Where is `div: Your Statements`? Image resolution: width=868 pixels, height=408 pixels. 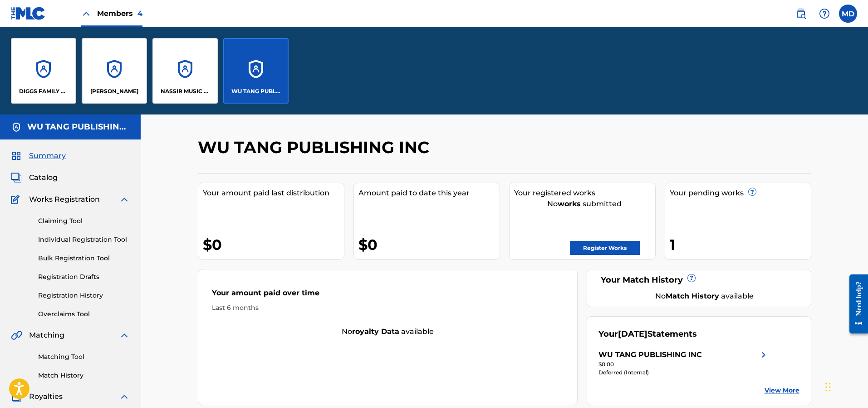 div: Your Statements is located at coordinates (647, 334).